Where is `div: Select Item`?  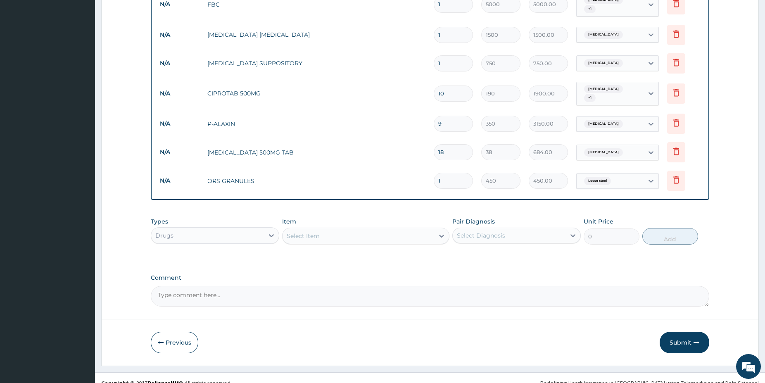
div: Select Item is located at coordinates (303, 236).